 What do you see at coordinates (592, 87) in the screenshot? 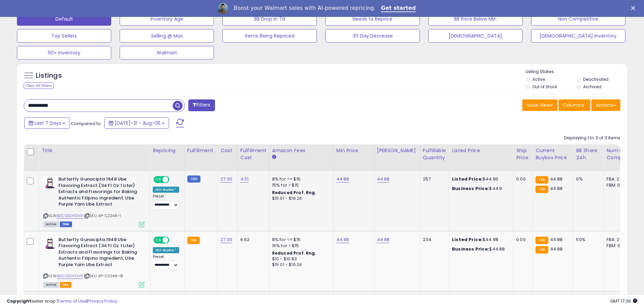
I see `label: Archived` at bounding box center [592, 87].